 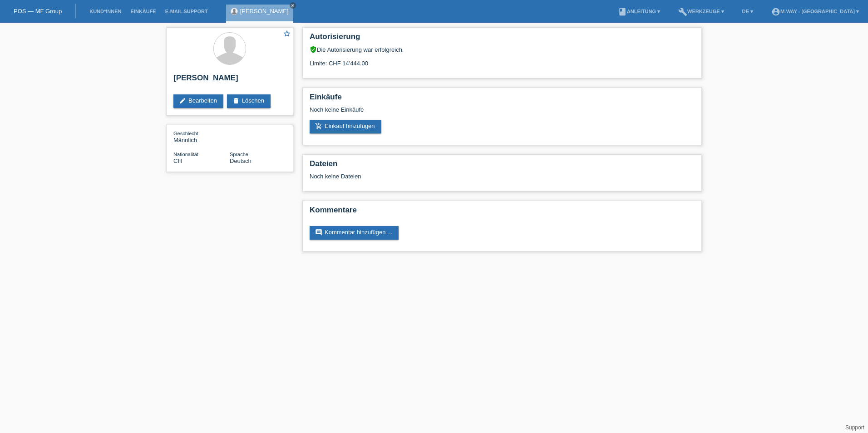 What do you see at coordinates (182, 101) in the screenshot?
I see `i: edit` at bounding box center [182, 101].